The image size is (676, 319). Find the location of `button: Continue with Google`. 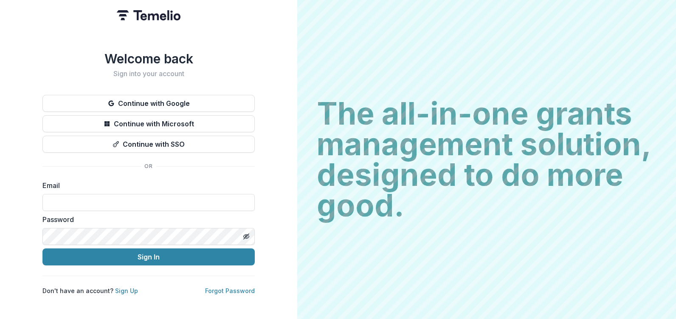

button: Continue with Google is located at coordinates (149, 103).